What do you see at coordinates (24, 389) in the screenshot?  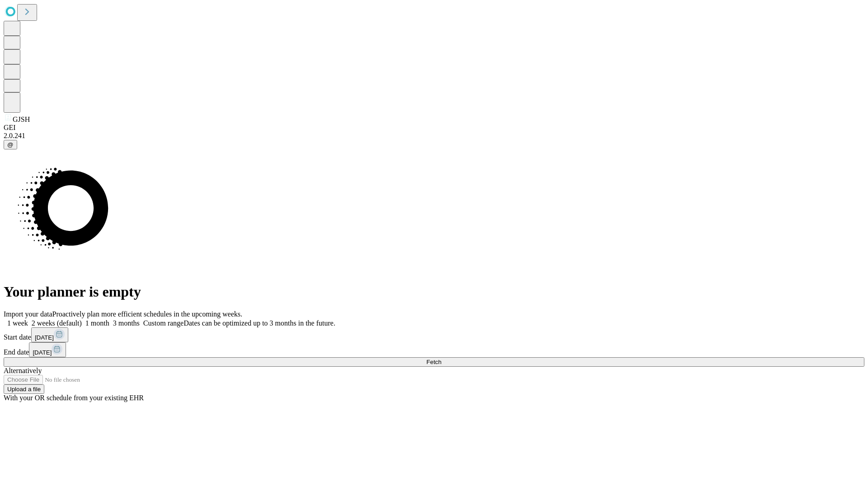 I see `button: Upload a file` at bounding box center [24, 389].